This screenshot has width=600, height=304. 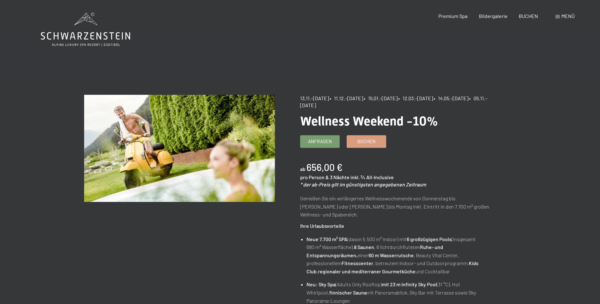 I want to click on a: Premium Spa, so click(x=453, y=16).